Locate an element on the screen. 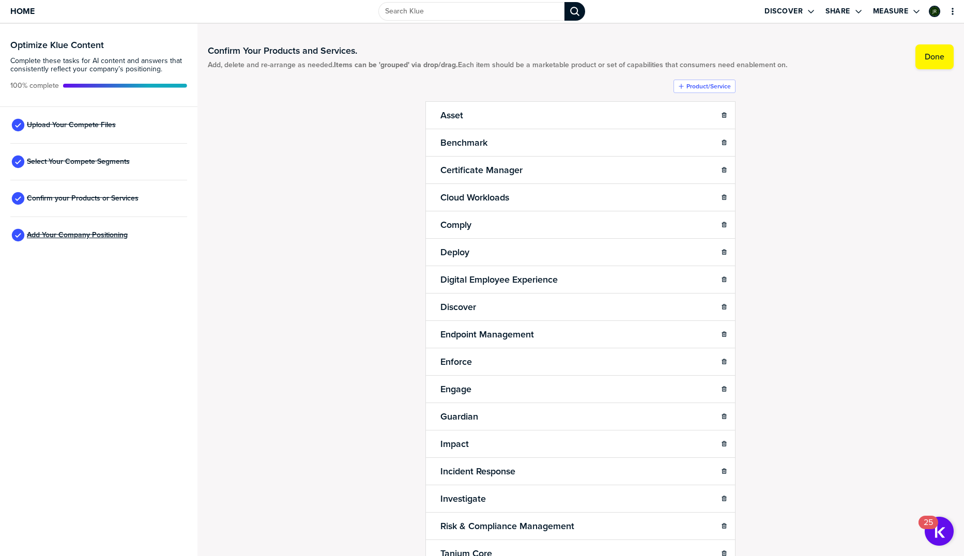  h2: Discover is located at coordinates (458, 307).